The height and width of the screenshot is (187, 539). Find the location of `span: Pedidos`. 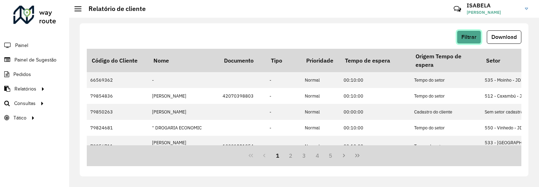

span: Pedidos is located at coordinates (22, 74).